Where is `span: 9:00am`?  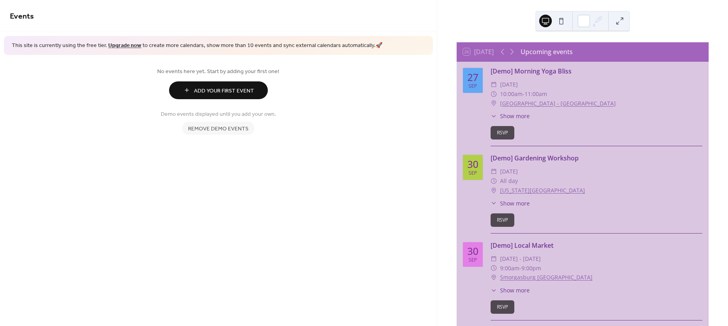 span: 9:00am is located at coordinates (510, 268).